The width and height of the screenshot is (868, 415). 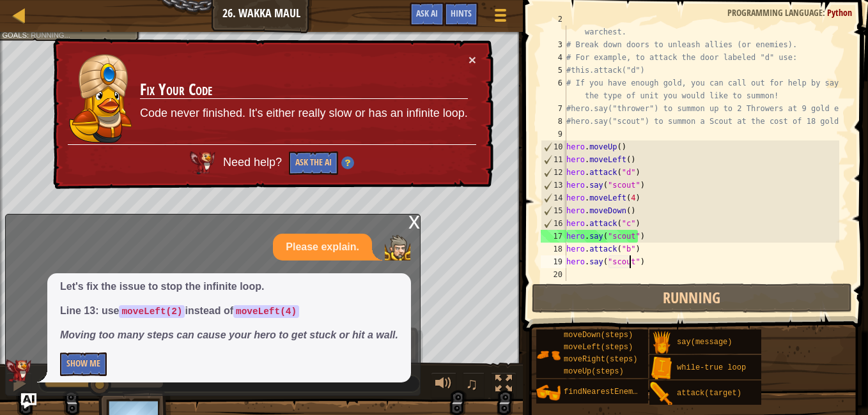 What do you see at coordinates (553, 198) in the screenshot?
I see `div: 14` at bounding box center [553, 198].